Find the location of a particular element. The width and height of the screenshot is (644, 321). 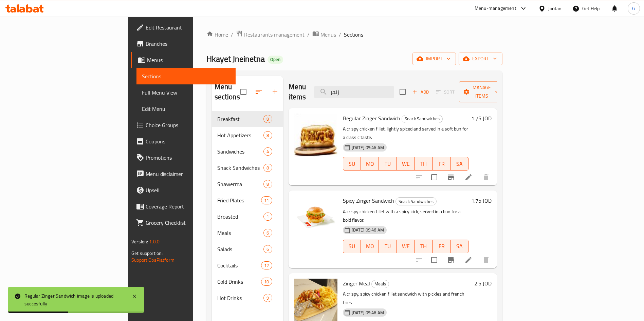

span: 11 is located at coordinates (267, 201).